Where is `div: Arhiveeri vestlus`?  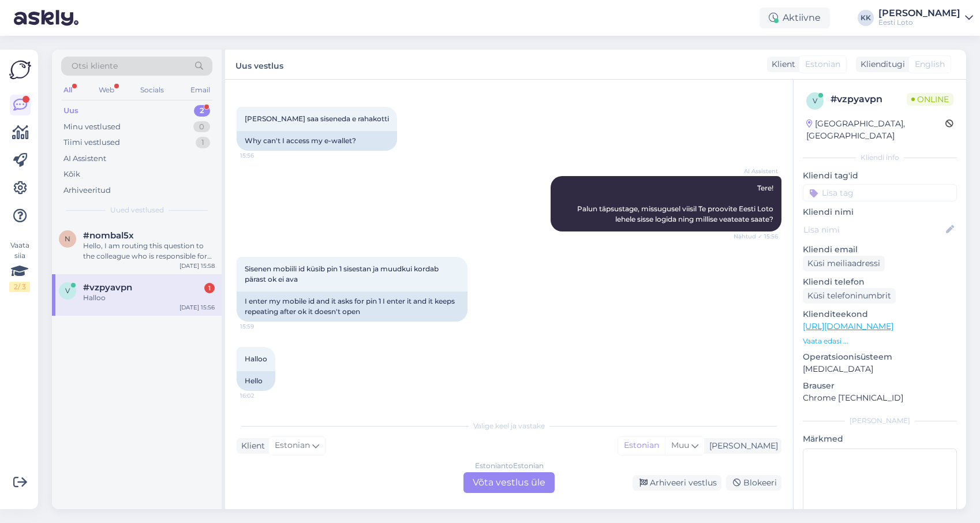 div: Arhiveeri vestlus is located at coordinates (677, 482).